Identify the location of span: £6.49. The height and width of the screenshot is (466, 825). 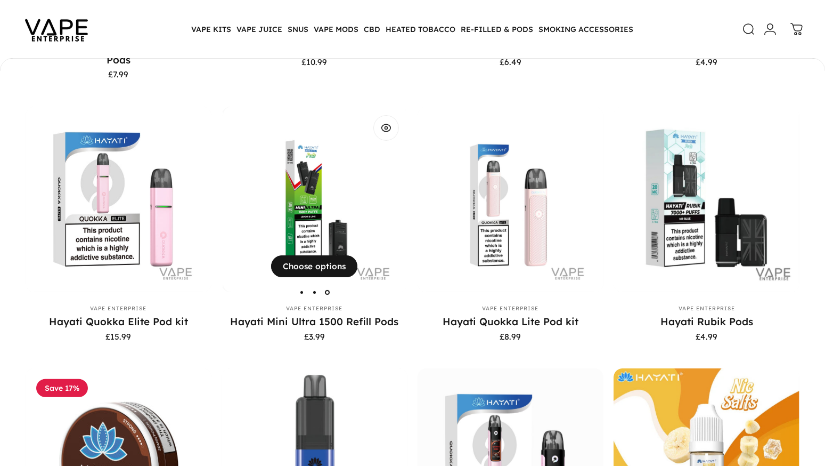
(511, 62).